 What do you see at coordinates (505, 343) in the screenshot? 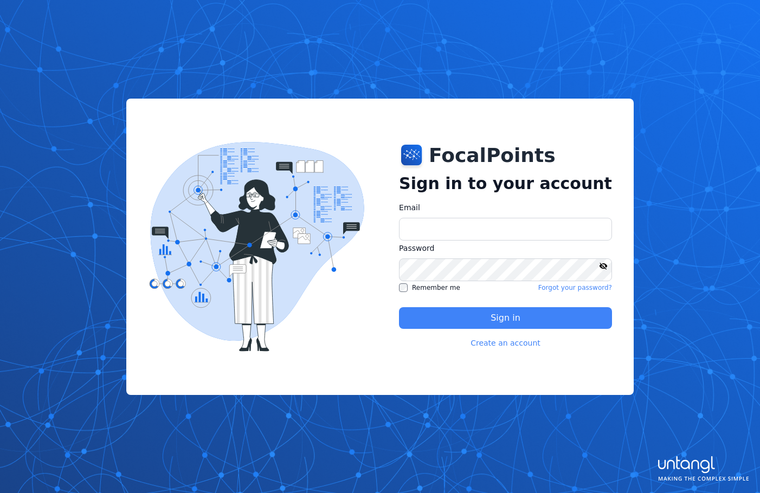
I see `a: Create an account` at bounding box center [505, 343].